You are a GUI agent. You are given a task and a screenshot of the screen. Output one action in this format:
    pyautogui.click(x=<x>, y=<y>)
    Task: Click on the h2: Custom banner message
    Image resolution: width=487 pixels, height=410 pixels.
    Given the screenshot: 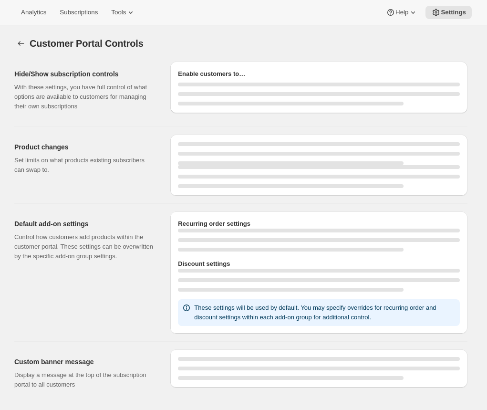 What is the action you would take?
    pyautogui.click(x=84, y=362)
    